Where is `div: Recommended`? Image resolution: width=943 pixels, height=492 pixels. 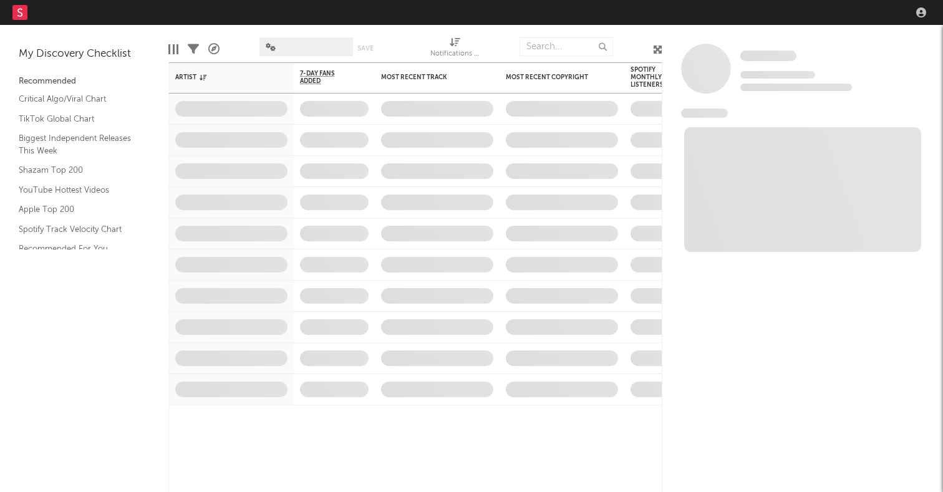 div: Recommended is located at coordinates (84, 82).